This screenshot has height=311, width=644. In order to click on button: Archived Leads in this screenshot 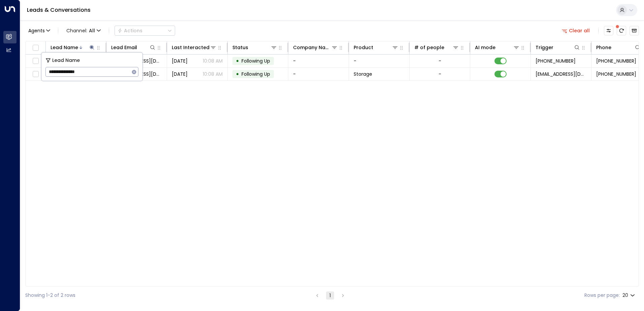, I will do `click(635, 31)`.